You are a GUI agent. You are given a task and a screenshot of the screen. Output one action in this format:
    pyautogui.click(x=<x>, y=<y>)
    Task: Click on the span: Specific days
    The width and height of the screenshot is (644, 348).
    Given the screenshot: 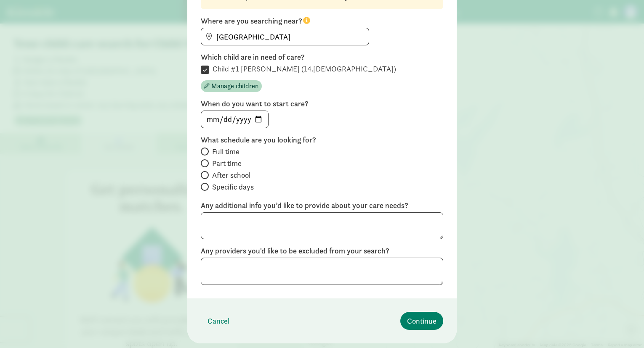 What is the action you would take?
    pyautogui.click(x=232, y=187)
    